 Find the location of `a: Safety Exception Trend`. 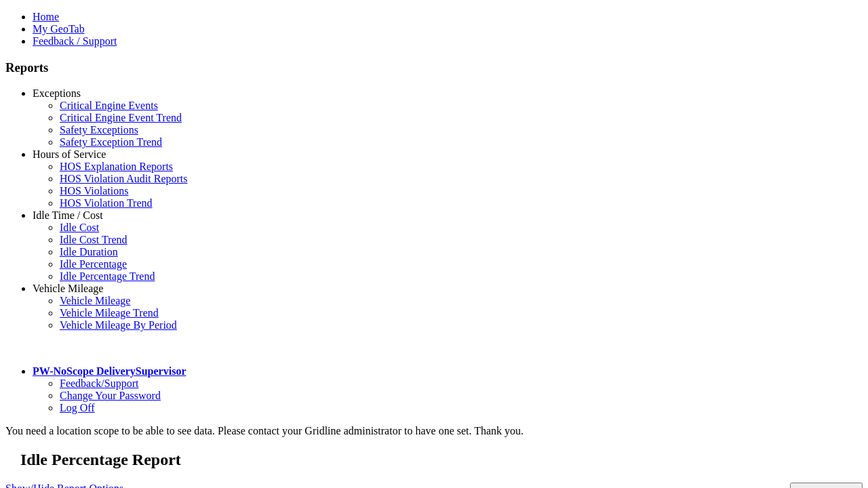

a: Safety Exception Trend is located at coordinates (111, 142).